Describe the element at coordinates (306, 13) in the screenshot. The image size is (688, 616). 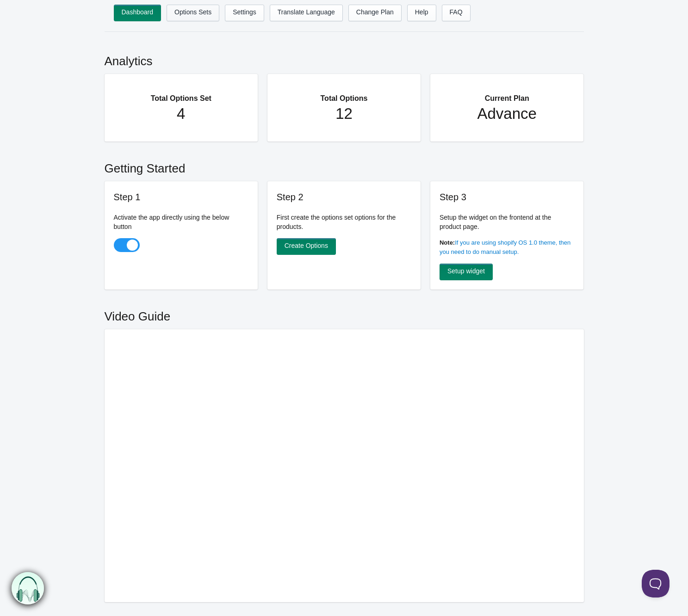
I see `a: Translate Language` at that location.